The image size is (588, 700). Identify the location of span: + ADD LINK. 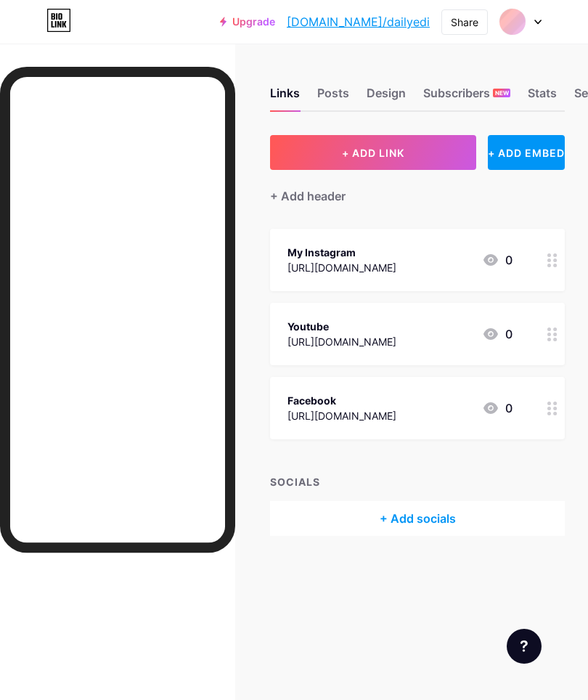
(373, 153).